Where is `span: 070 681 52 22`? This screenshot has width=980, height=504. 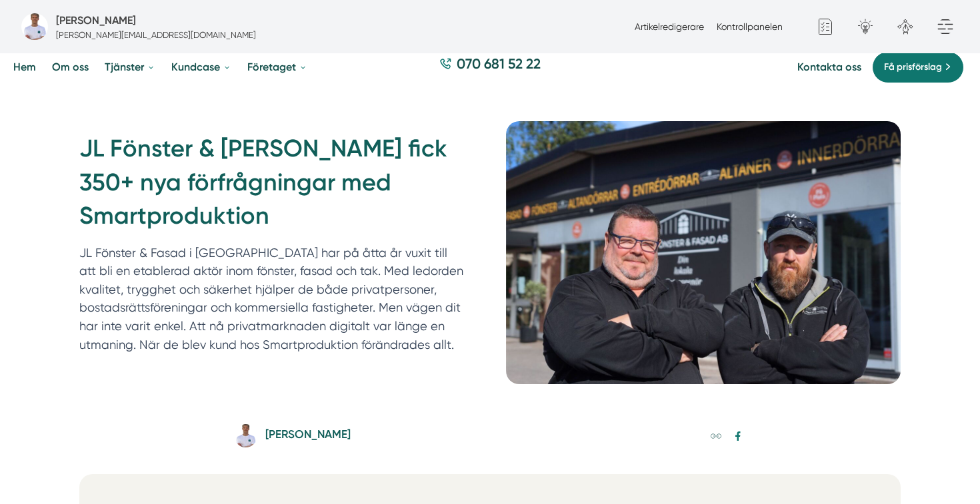
span: 070 681 52 22 is located at coordinates (499, 63).